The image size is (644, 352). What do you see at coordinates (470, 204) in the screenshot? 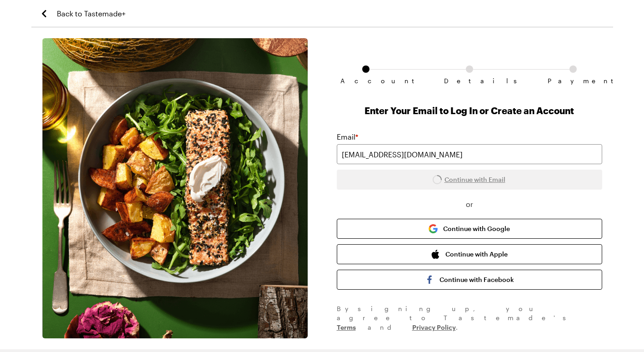
I see `span: or` at bounding box center [470, 204].